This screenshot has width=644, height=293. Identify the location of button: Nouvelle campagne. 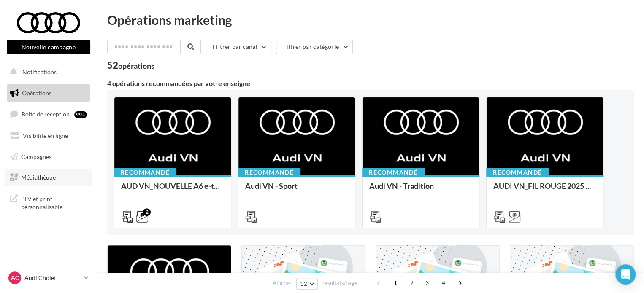
(49, 47).